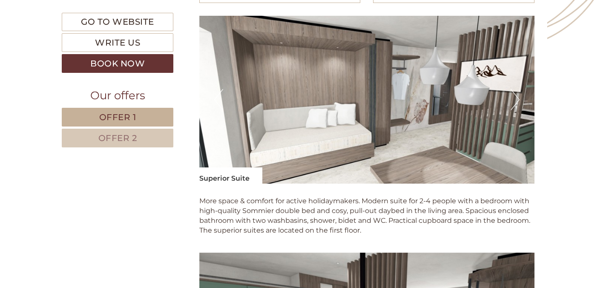 Image resolution: width=609 pixels, height=288 pixels. What do you see at coordinates (118, 95) in the screenshot?
I see `div: Our offers` at bounding box center [118, 95].